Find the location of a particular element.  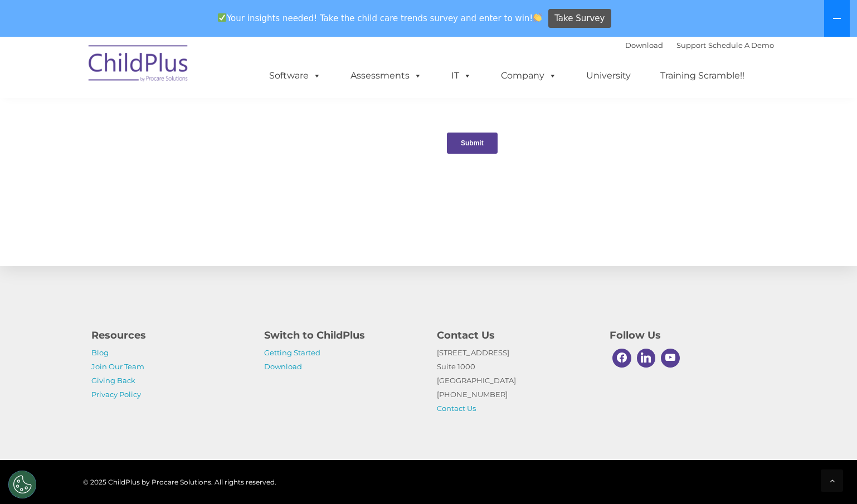

a: Youtube is located at coordinates (670, 358).